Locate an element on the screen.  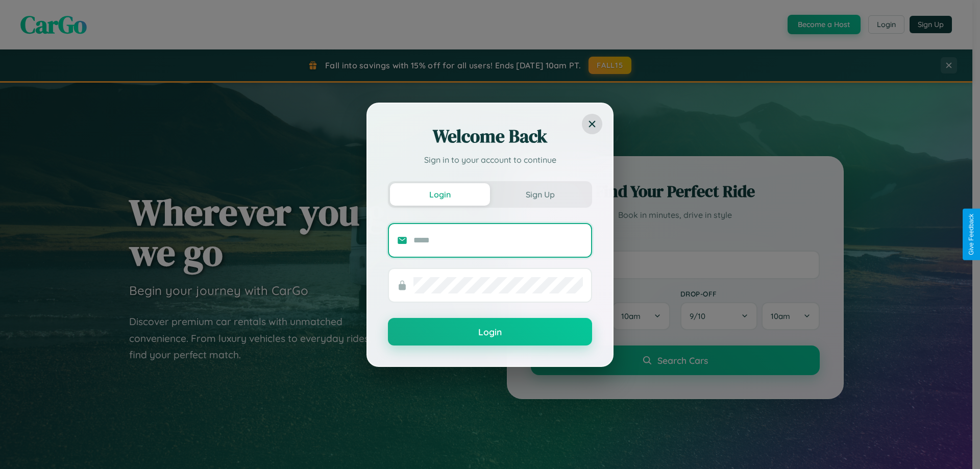
h2: Welcome Back is located at coordinates (490, 136).